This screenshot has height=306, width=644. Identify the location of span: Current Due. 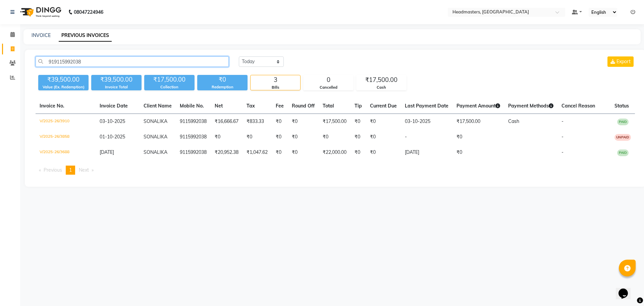
(383, 106).